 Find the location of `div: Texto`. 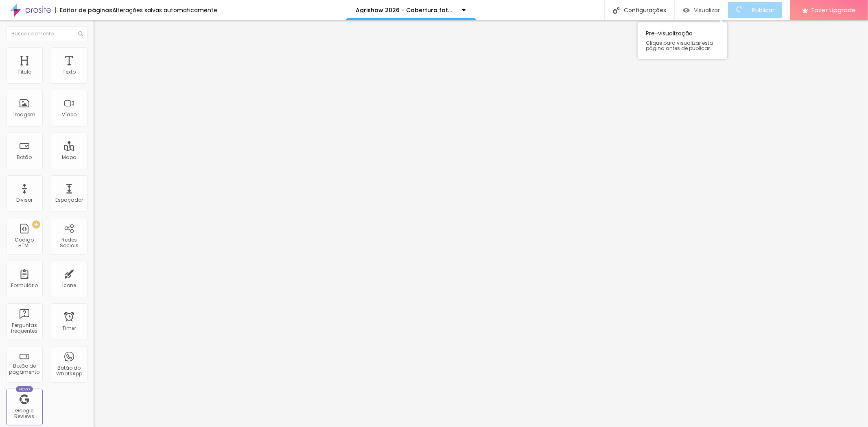

div: Texto is located at coordinates (69, 72).